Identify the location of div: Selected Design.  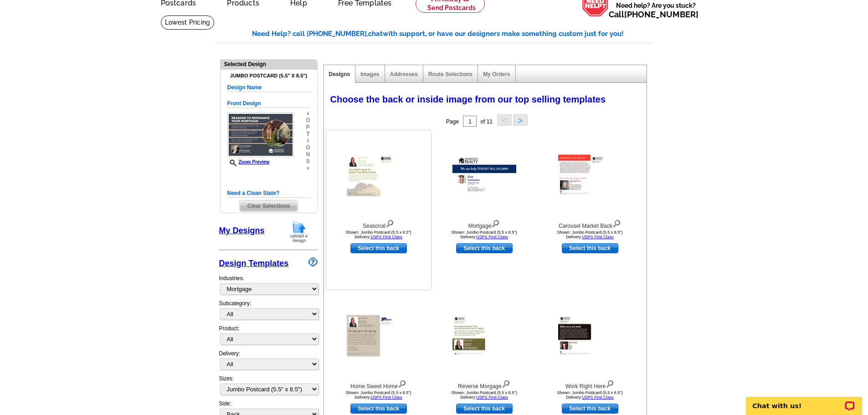
(269, 63).